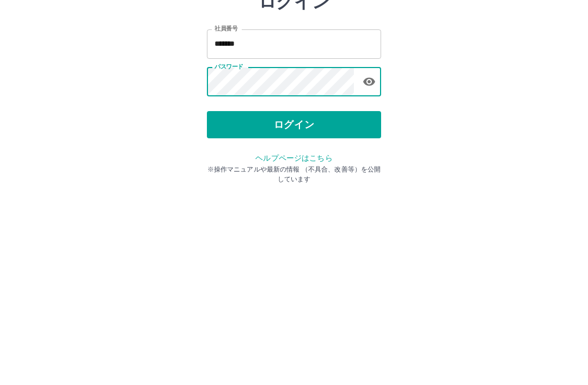 The image size is (588, 385). What do you see at coordinates (294, 202) in the screenshot?
I see `button: ログイン` at bounding box center [294, 202].